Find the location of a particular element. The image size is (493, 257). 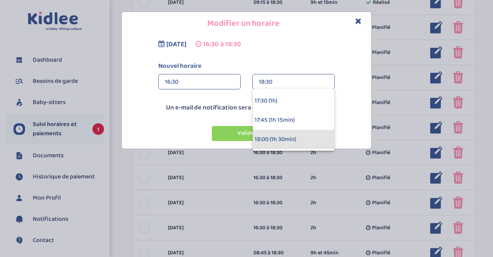

div: 18:00 (1h 30min) is located at coordinates (294, 139).